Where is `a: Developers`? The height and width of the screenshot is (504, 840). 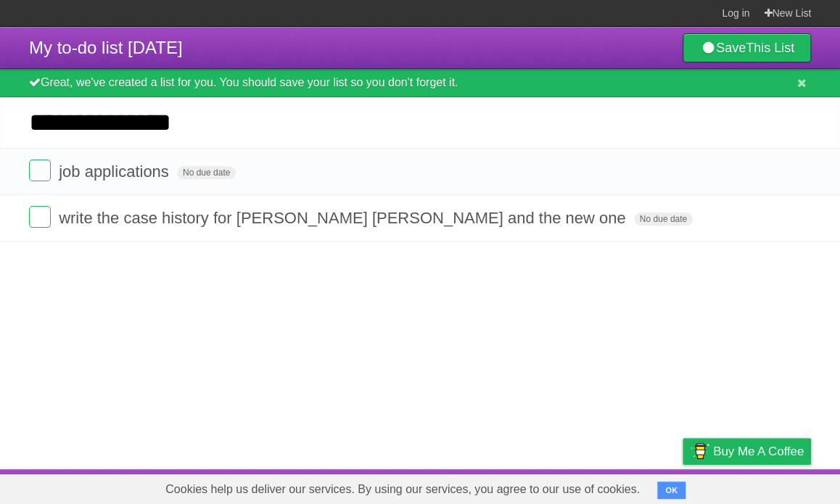
a: Developers is located at coordinates (567, 487).